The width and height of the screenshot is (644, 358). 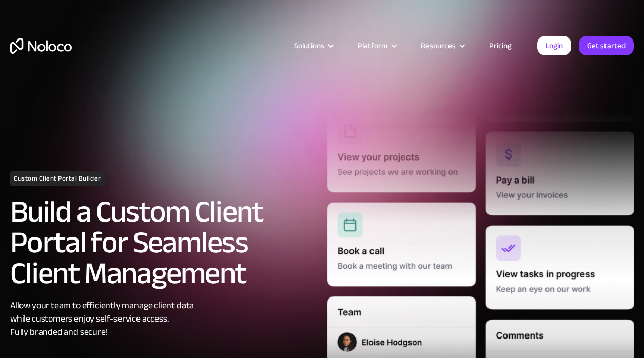 I want to click on div: Allow your team to efficiently manage client data while customers enjoy self-service access. Full..., so click(x=164, y=319).